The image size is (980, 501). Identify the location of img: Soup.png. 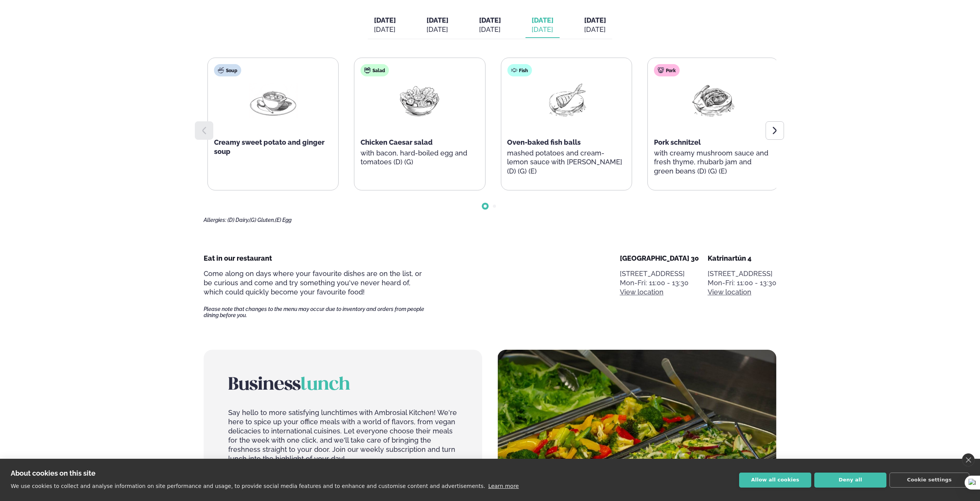
(273, 100).